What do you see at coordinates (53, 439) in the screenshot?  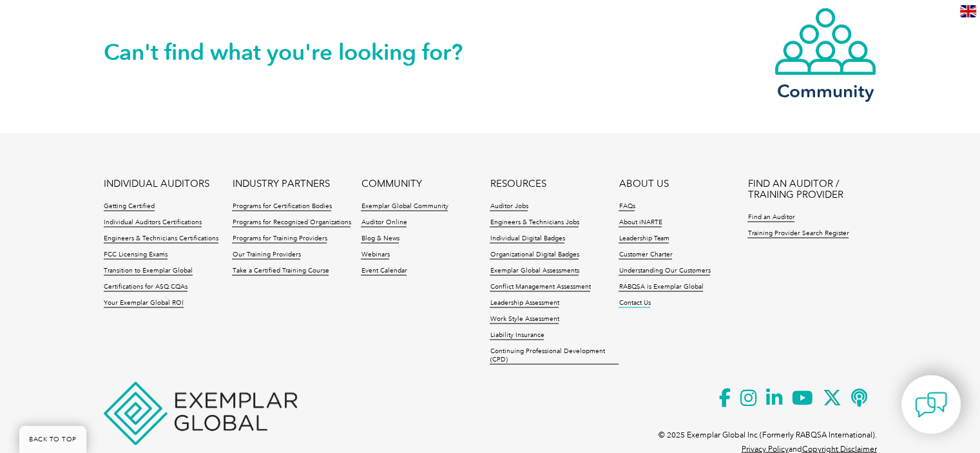 I see `a: BACK TO TOP` at bounding box center [53, 439].